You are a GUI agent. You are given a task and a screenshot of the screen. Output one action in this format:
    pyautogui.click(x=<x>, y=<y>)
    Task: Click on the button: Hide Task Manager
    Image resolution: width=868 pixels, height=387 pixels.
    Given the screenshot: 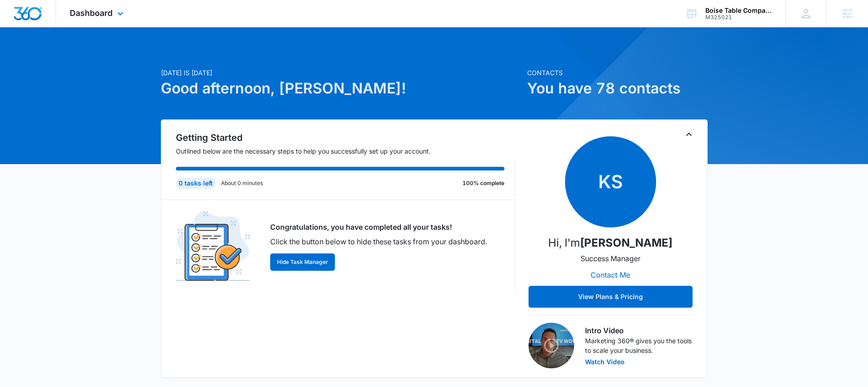 What is the action you would take?
    pyautogui.click(x=303, y=262)
    